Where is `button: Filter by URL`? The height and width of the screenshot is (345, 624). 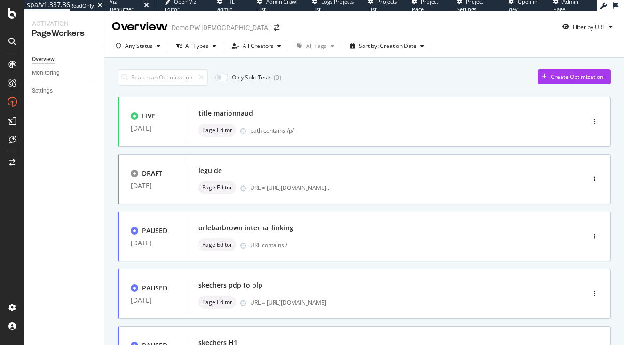 button: Filter by URL is located at coordinates (588, 27).